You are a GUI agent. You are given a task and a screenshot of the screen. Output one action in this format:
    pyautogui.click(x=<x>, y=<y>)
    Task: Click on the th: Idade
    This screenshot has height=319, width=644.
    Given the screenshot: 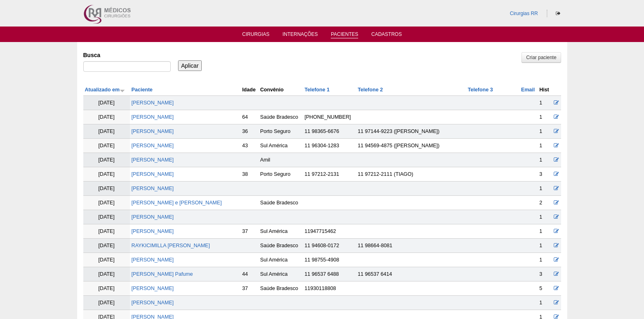 What is the action you would take?
    pyautogui.click(x=250, y=90)
    